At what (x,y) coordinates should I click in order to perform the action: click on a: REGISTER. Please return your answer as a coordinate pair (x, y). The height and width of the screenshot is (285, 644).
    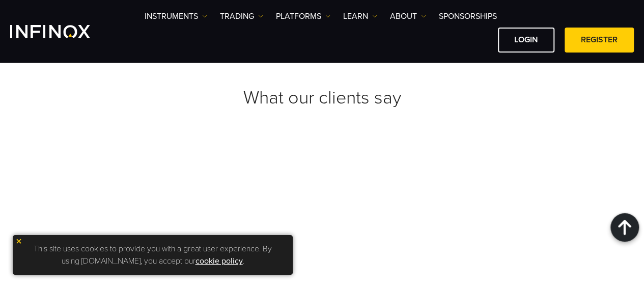
    Looking at the image, I should click on (600, 40).